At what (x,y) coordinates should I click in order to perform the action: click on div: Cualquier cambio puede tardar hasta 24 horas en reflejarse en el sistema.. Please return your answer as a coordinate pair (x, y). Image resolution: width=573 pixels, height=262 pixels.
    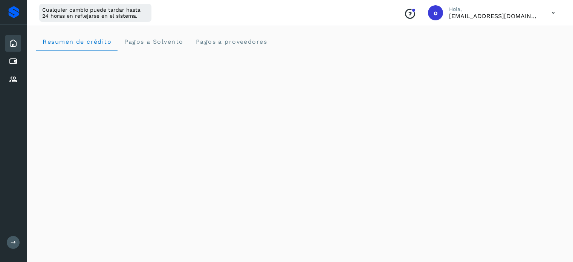
    Looking at the image, I should click on (95, 13).